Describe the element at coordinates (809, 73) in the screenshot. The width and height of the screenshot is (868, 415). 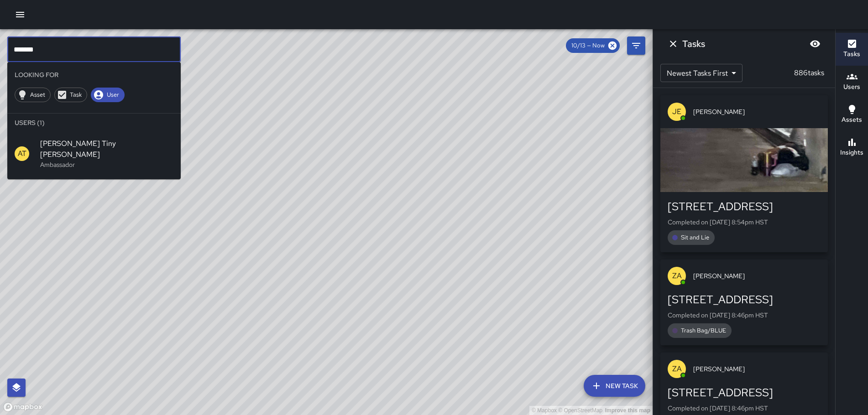
I see `p: 886 tasks` at that location.